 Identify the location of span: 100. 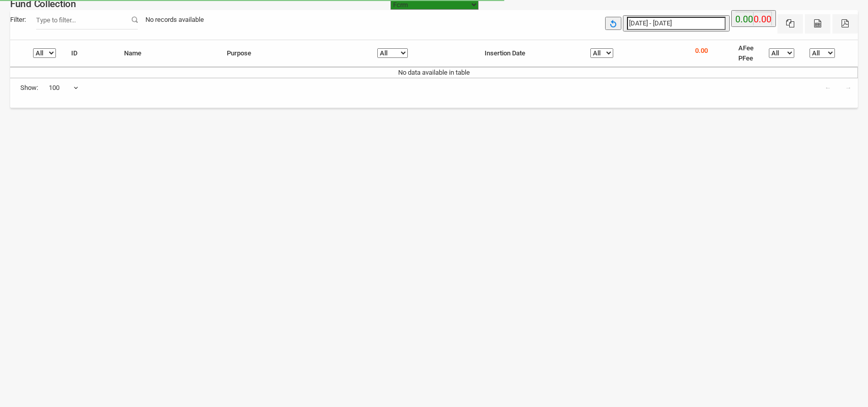
(64, 88).